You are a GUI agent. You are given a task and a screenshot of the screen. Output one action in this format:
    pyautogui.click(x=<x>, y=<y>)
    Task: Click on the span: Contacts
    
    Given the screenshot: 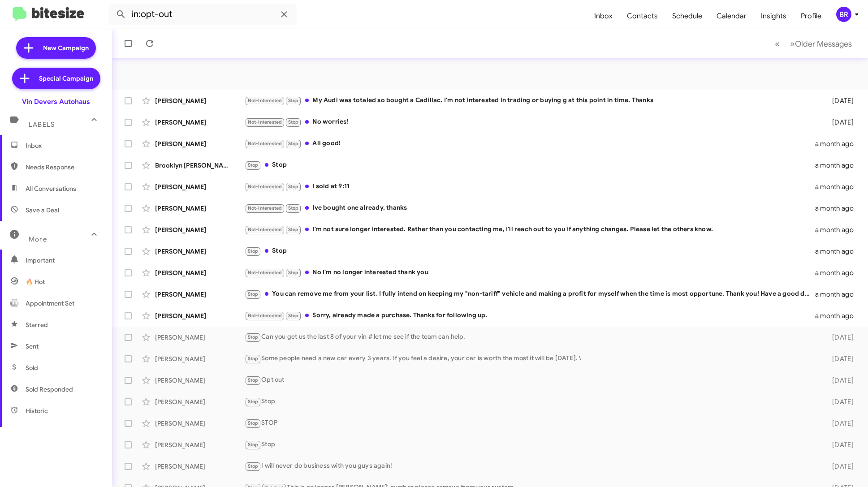 What is the action you would take?
    pyautogui.click(x=643, y=16)
    